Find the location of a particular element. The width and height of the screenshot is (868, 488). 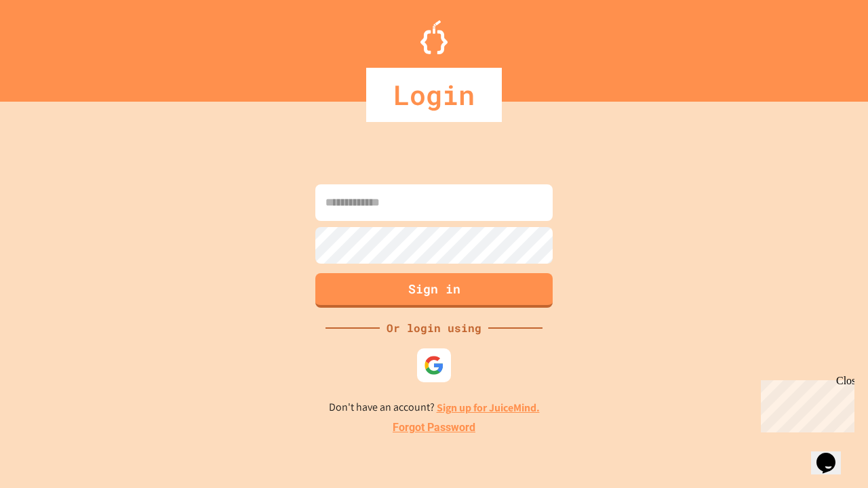

button: Sign in is located at coordinates (434, 290).